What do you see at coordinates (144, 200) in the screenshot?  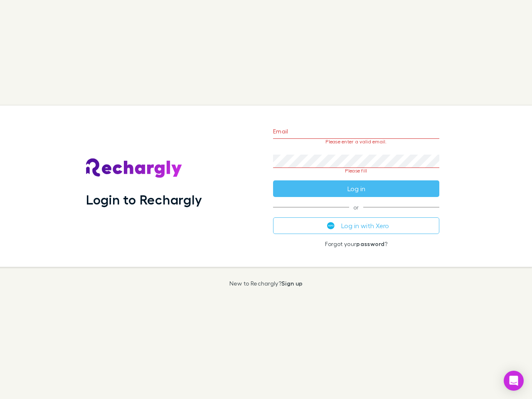 I see `h1: Login to Rechargly` at bounding box center [144, 200].